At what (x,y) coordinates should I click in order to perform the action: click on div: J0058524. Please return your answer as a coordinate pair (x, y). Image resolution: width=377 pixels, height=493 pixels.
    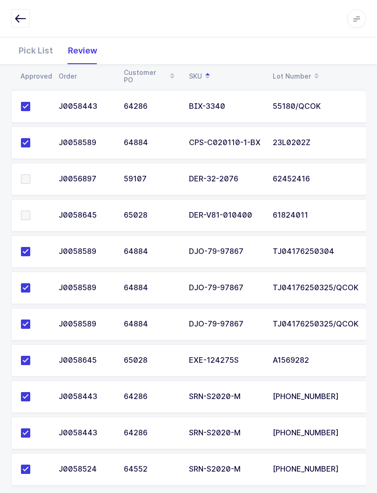
    Looking at the image, I should click on (86, 470).